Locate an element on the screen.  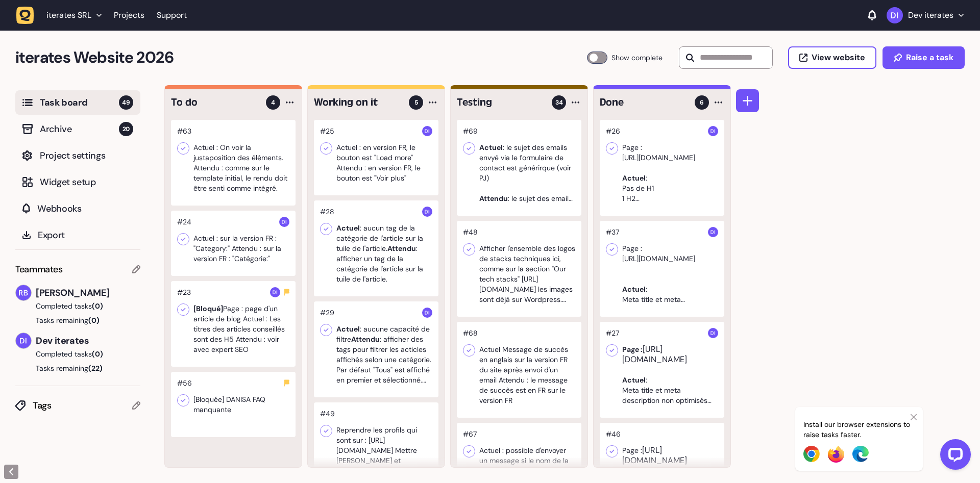
h4: Working on it is located at coordinates (358, 102).